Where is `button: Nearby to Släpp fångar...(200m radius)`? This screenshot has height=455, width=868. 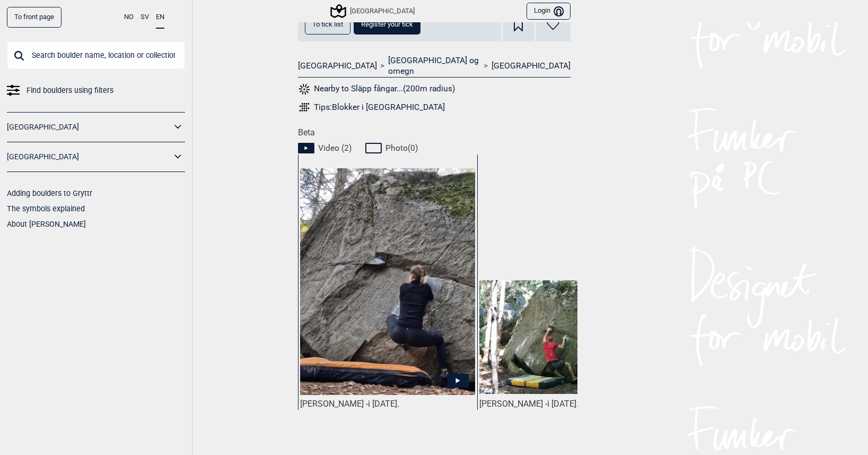 button: Nearby to Släpp fångar...(200m radius) is located at coordinates (376, 89).